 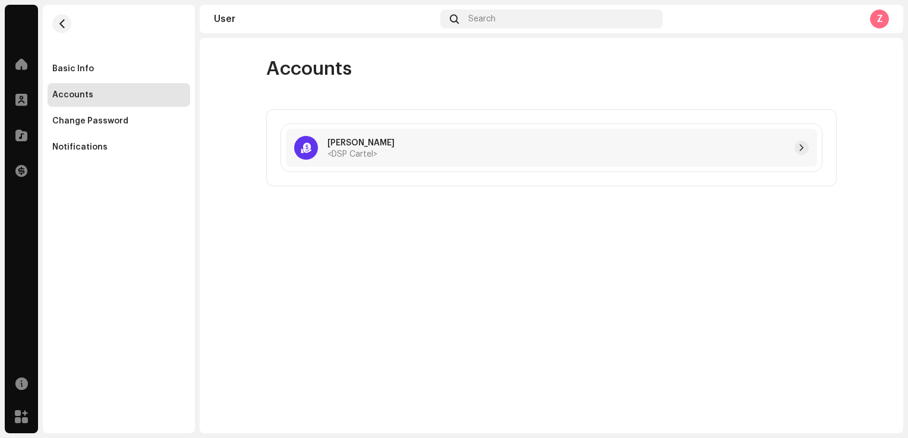 What do you see at coordinates (119, 121) in the screenshot?
I see `re-m-nav-item: Change Password` at bounding box center [119, 121].